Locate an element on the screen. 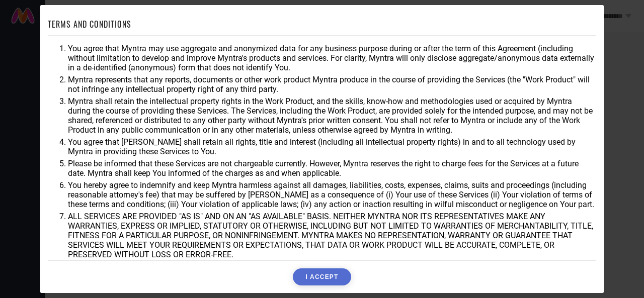  li: ALL SERVICES ARE PROVIDED "AS IS" AND ON AN "AS AVAILABLE" BASIS. NEITHER MYNTRA NOR ITS REPRESEN... is located at coordinates (332, 235).